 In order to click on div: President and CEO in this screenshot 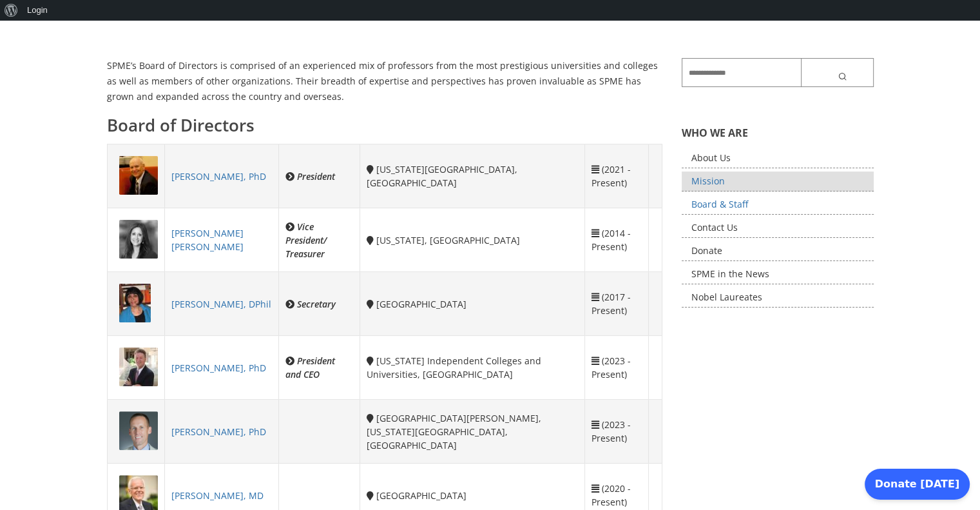, I will do `click(319, 367)`.